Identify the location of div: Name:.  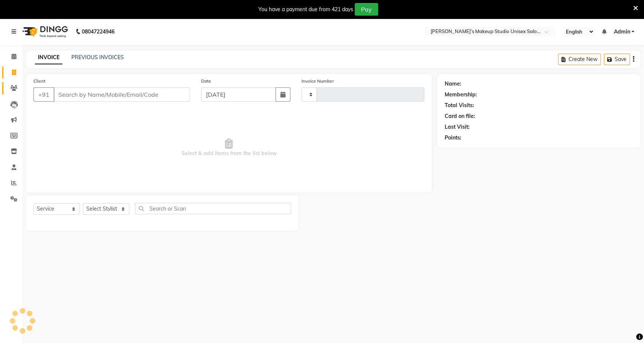
(453, 84).